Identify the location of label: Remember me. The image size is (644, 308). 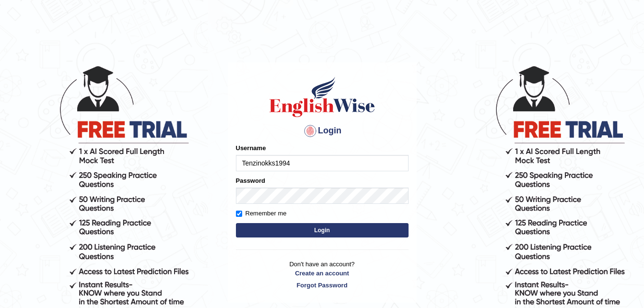
(261, 213).